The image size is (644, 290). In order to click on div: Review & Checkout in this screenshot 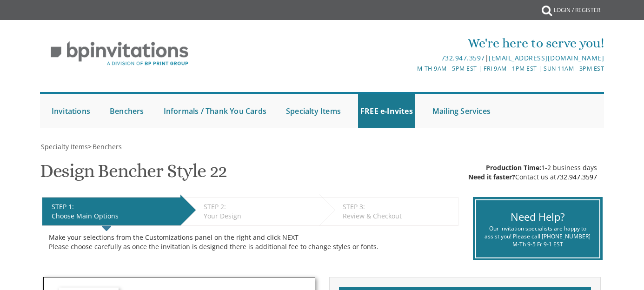, I will do `click(398, 216)`.